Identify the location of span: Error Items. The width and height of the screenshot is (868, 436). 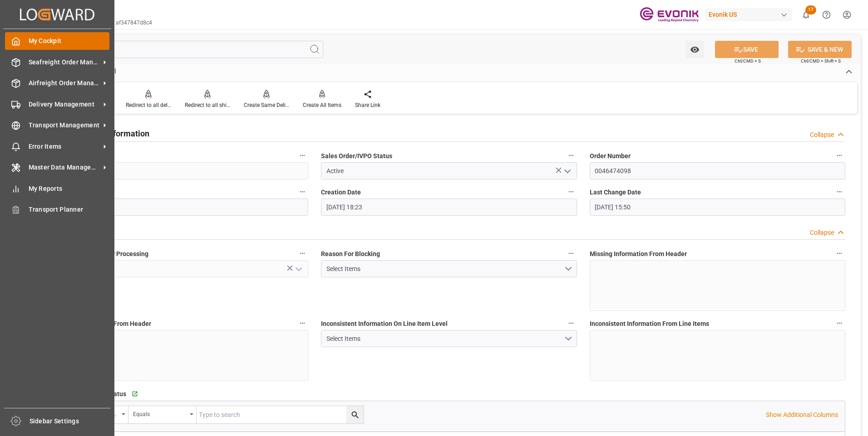
(64, 146).